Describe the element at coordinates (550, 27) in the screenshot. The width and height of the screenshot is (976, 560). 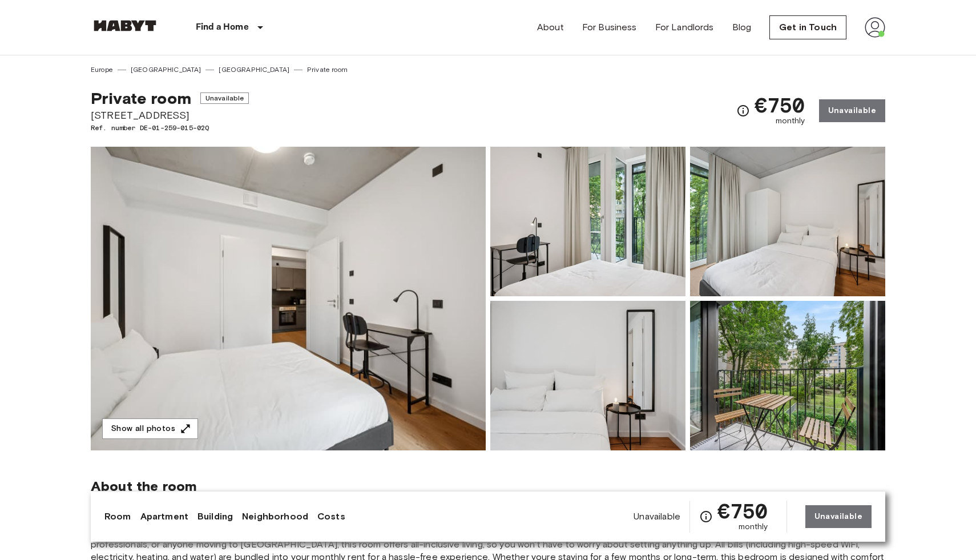
I see `a: About` at that location.